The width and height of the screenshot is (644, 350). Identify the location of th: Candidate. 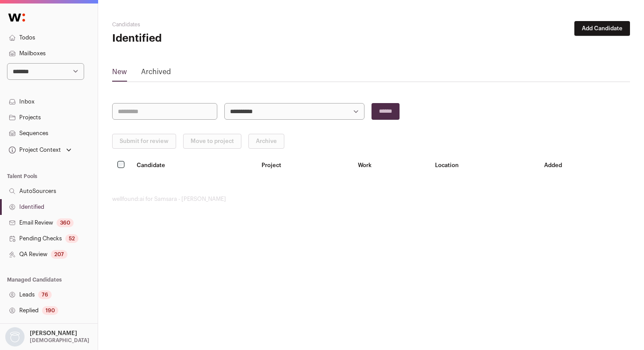
(194, 165).